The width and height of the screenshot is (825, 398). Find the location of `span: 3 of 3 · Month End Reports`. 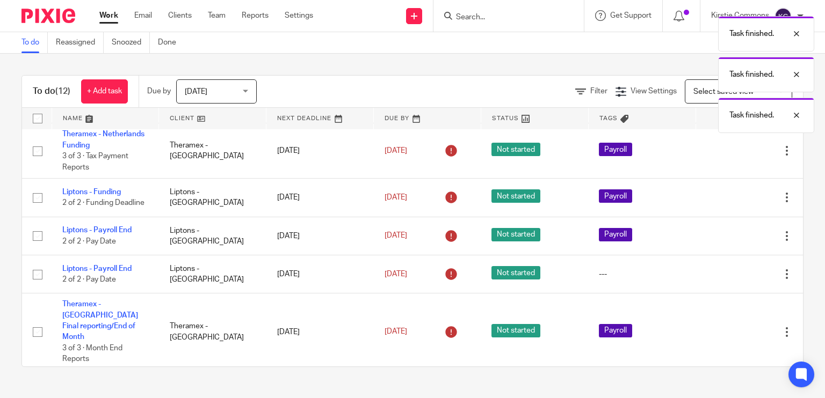

span: 3 of 3 · Month End Reports is located at coordinates (92, 354).